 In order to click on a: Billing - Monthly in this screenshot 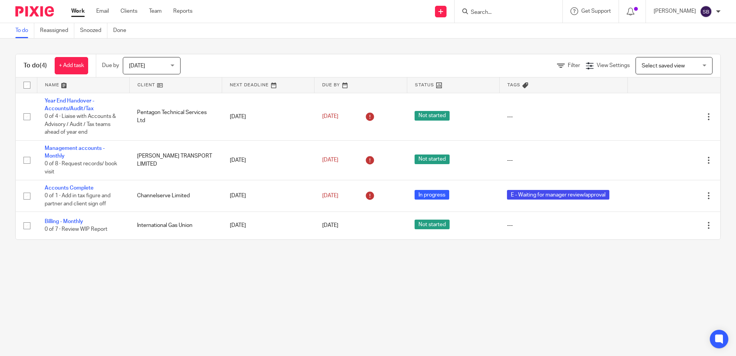, I will do `click(64, 221)`.